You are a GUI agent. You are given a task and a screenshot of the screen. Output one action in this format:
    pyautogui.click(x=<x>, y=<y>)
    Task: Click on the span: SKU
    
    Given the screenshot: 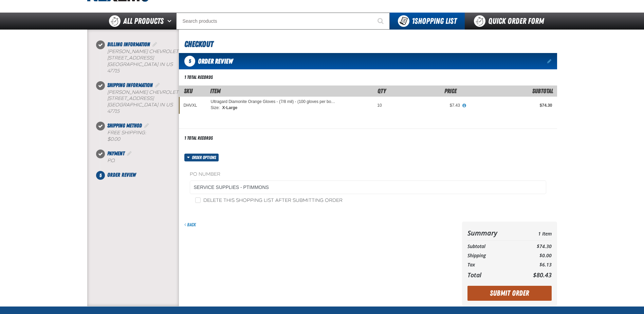 What is the action you would take?
    pyautogui.click(x=188, y=91)
    